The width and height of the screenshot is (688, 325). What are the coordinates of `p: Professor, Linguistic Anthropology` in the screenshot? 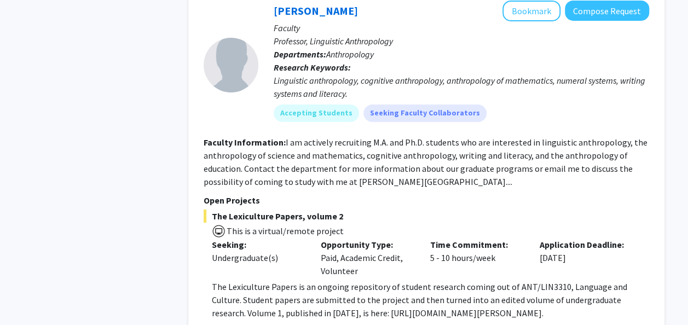 It's located at (461, 41).